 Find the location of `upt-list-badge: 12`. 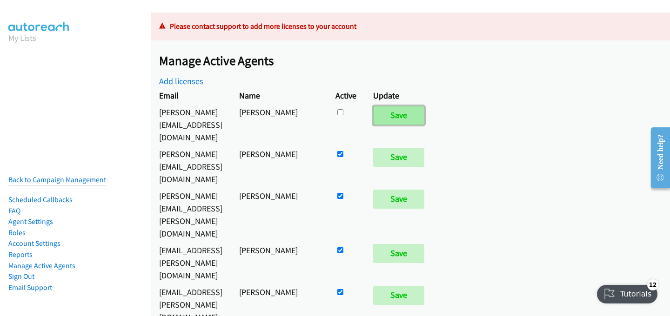

upt-list-badge: 12 is located at coordinates (61, 9).